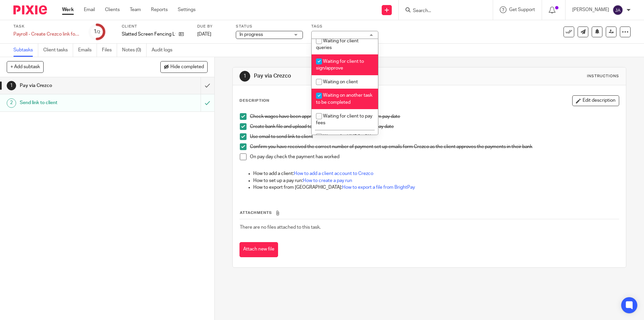 This screenshot has height=320, width=644. I want to click on small: /2, so click(98, 32).